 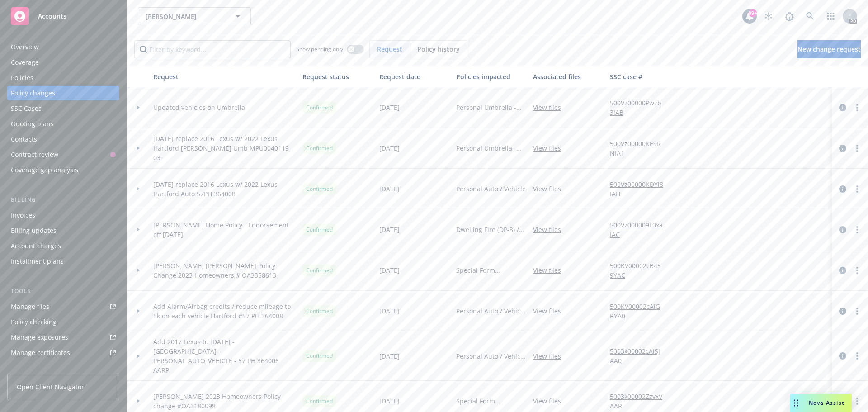 I want to click on span: Nova Assist, so click(x=827, y=402).